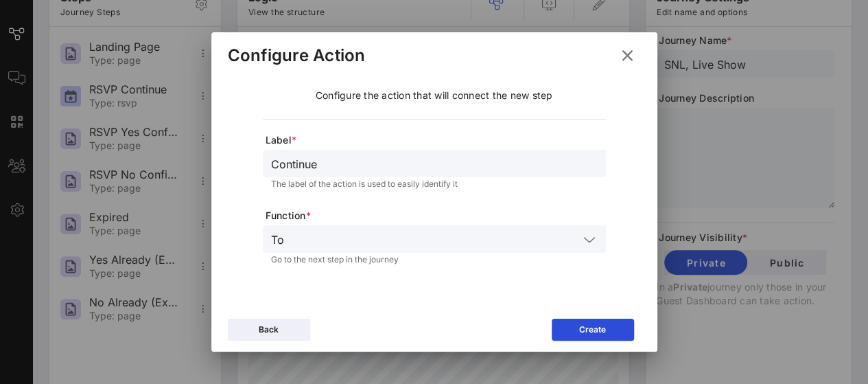 This screenshot has height=384, width=868. I want to click on div: Go to the next step in the journey, so click(434, 260).